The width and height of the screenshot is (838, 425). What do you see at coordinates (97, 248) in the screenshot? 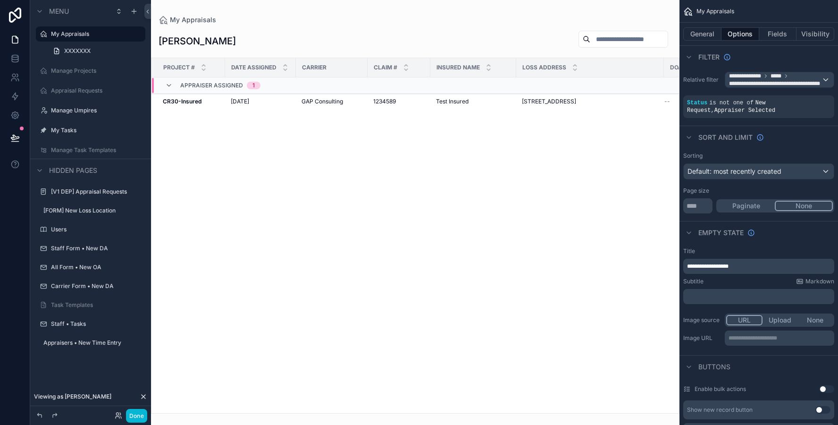
I see `a: Staff Form • New DA` at bounding box center [97, 248].